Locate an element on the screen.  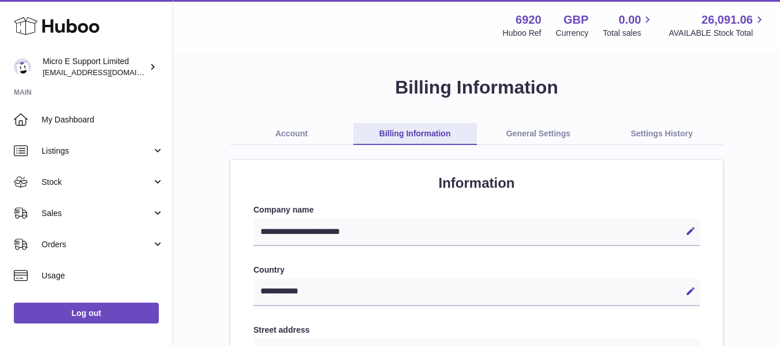
a: 26,091.06 AVAILABLE Stock Total is located at coordinates (717, 25).